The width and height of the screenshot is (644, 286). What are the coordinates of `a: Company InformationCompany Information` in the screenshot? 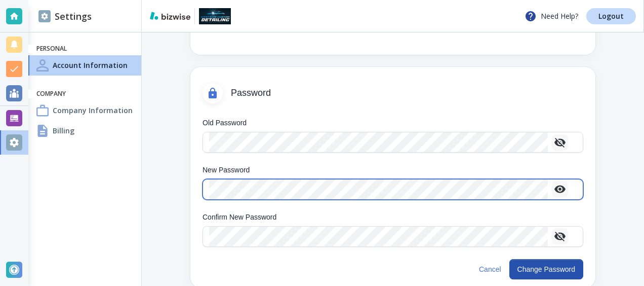 It's located at (85, 110).